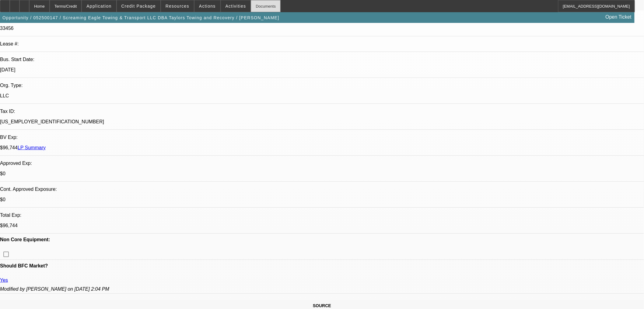 The width and height of the screenshot is (644, 309). I want to click on a: Open Ticket, so click(619, 17).